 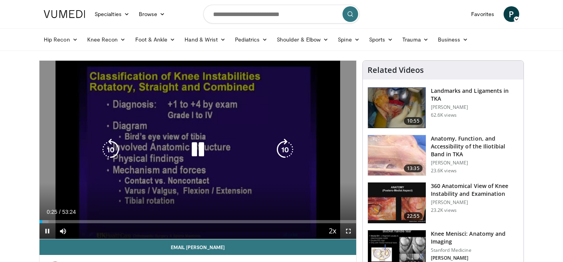 I want to click on a: Shoulder & Elbow, so click(x=303, y=40).